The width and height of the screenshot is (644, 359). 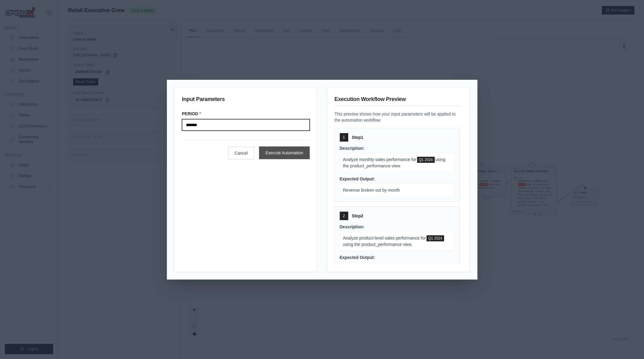 I want to click on span: Step 1, so click(x=358, y=137).